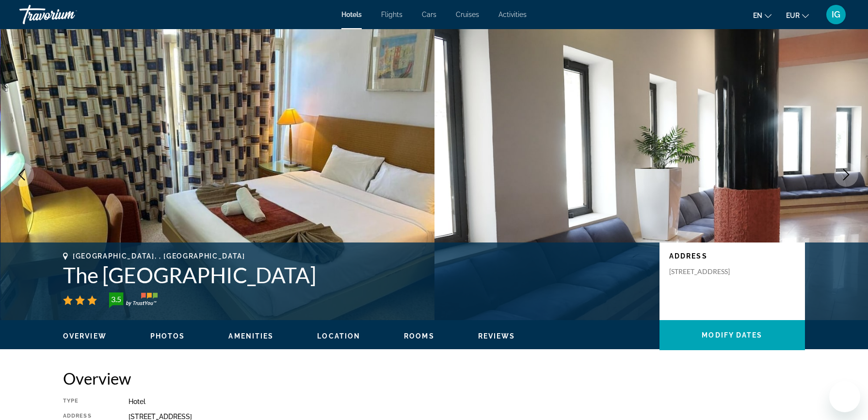  What do you see at coordinates (467, 401) in the screenshot?
I see `div: Hotel` at bounding box center [467, 401].